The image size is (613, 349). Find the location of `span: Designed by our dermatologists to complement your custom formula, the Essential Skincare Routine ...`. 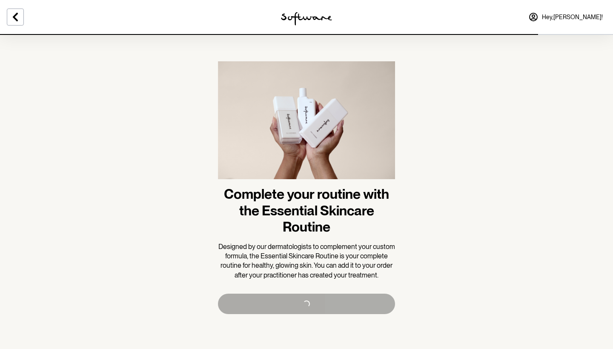

span: Designed by our dermatologists to complement your custom formula, the Essential Skincare Routine ... is located at coordinates (306, 261).